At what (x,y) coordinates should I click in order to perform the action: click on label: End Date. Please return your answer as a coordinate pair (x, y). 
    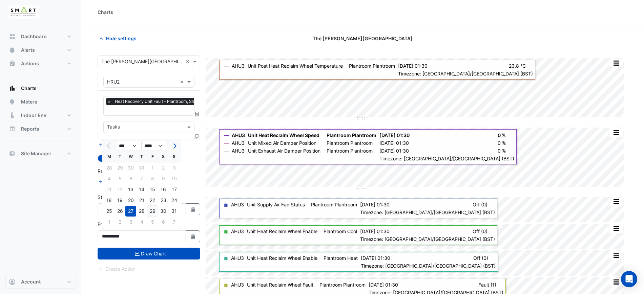
    Looking at the image, I should click on (108, 224).